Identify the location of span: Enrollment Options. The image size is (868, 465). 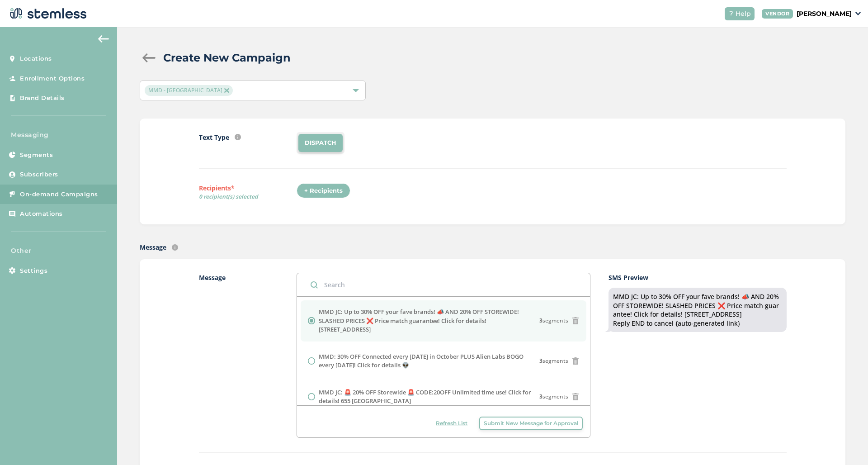
(52, 79).